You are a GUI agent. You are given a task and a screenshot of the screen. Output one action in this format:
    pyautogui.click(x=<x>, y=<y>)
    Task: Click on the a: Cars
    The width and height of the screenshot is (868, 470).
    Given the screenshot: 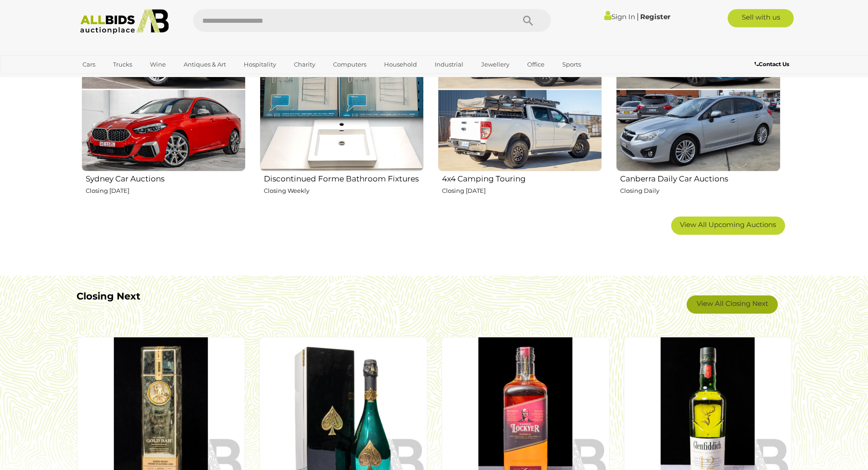 What is the action you would take?
    pyautogui.click(x=89, y=64)
    